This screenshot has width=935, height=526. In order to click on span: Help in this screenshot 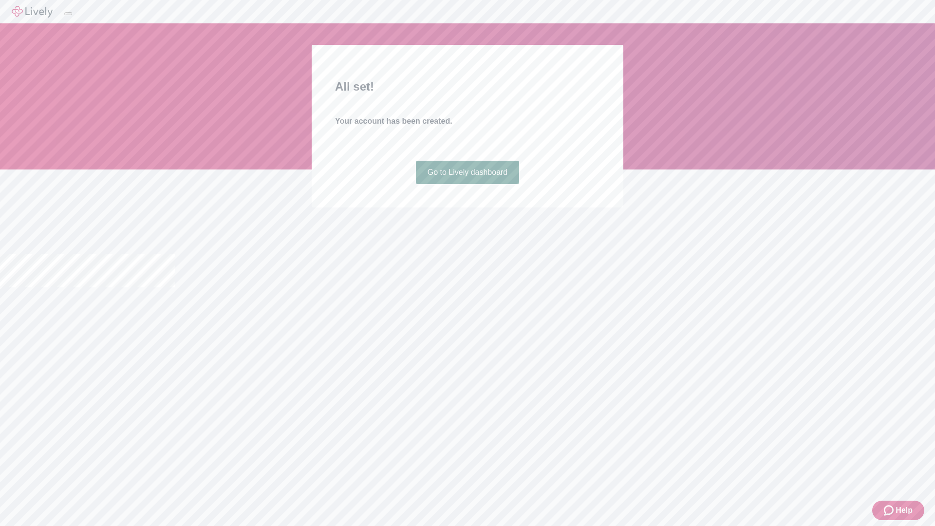, I will do `click(904, 510)`.